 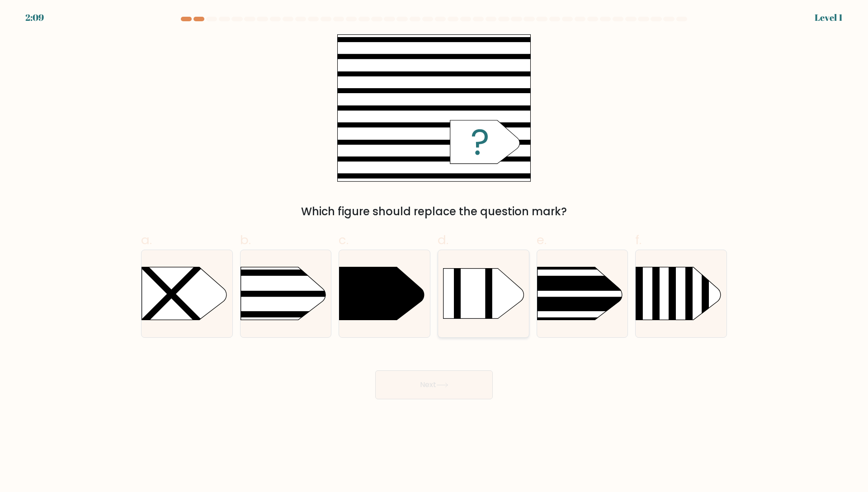 What do you see at coordinates (434, 385) in the screenshot?
I see `button: Next` at bounding box center [434, 385].